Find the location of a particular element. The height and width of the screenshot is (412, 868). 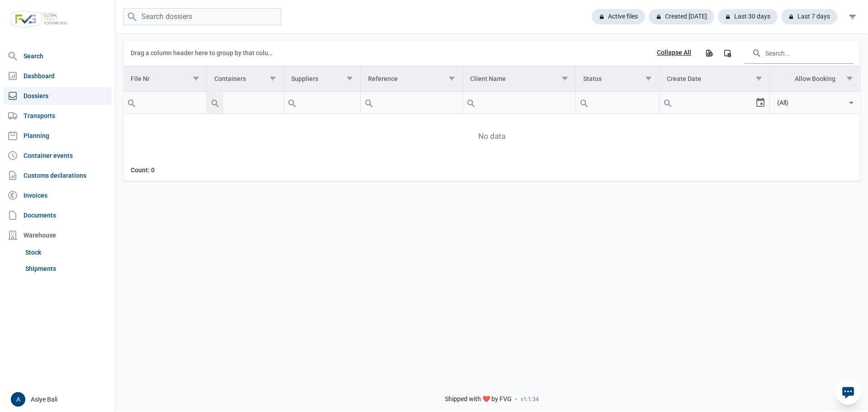

span: v1.1.34 is located at coordinates (530, 400).